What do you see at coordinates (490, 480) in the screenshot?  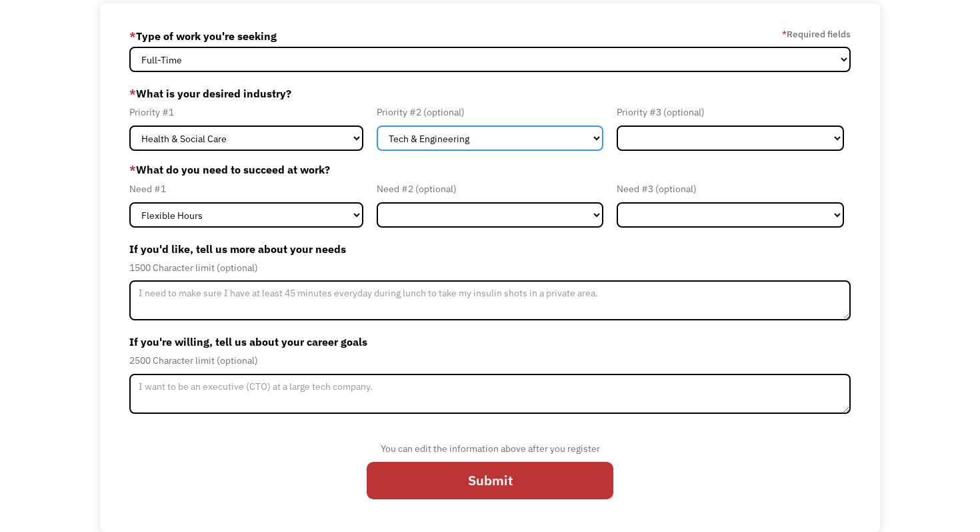 I see `input: Submit` at bounding box center [490, 480].